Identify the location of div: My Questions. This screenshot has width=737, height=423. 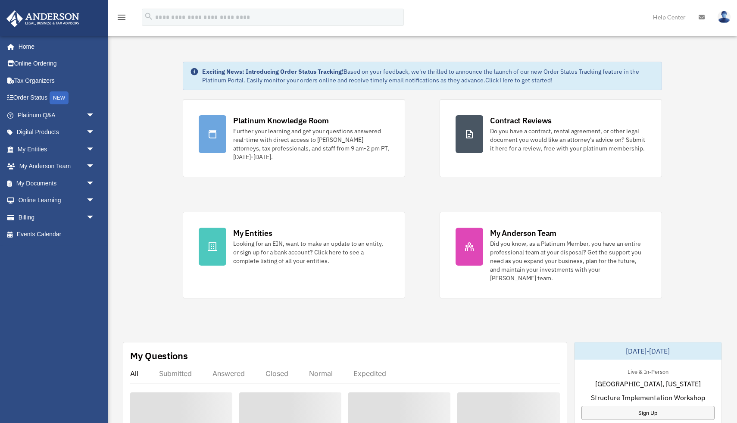
(159, 356).